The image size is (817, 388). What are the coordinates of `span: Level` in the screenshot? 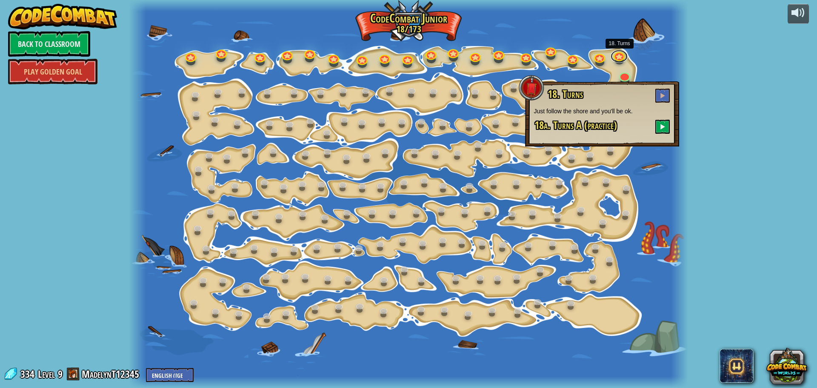 It's located at (46, 374).